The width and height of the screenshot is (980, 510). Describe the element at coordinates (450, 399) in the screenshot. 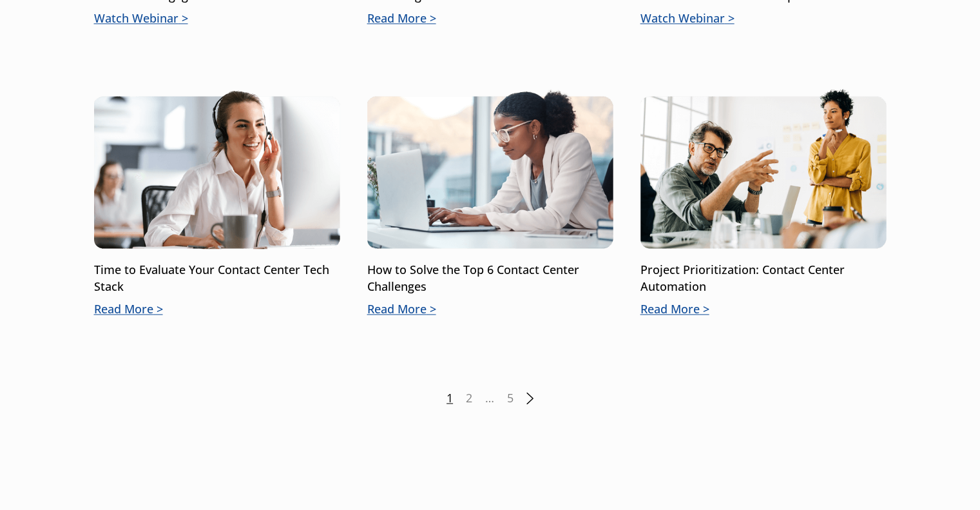

I see `span: 1` at that location.